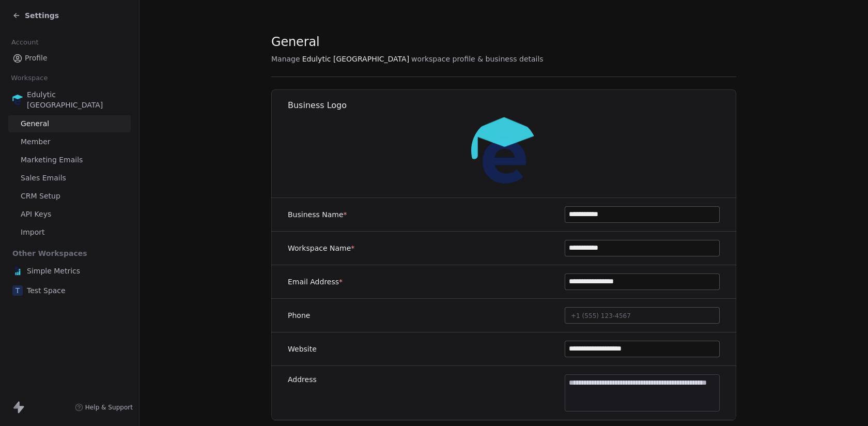 Image resolution: width=868 pixels, height=426 pixels. What do you see at coordinates (321, 248) in the screenshot?
I see `label: Workspace Name` at bounding box center [321, 248].